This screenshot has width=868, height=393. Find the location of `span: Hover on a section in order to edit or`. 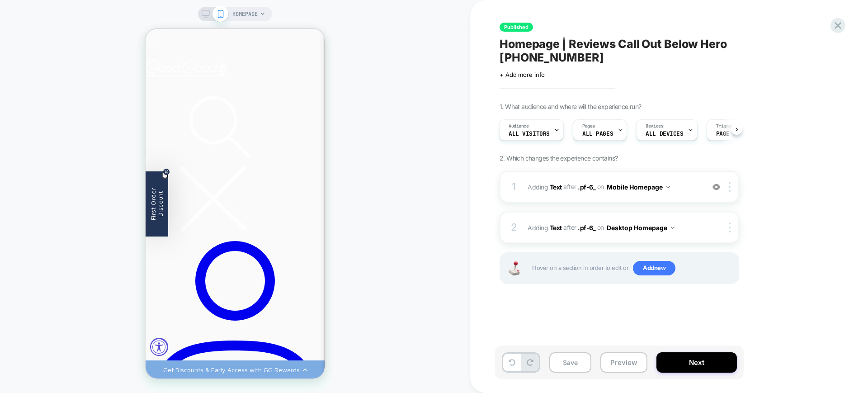

span: Hover on a section in order to edit or is located at coordinates (633, 268).